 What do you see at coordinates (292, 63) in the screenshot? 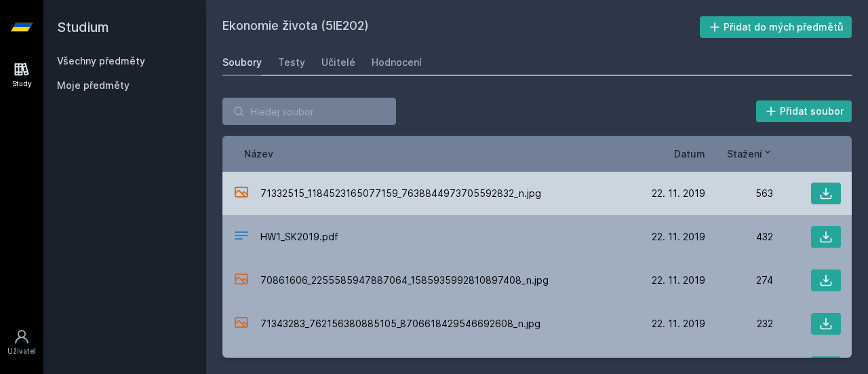
I see `div: Testy` at bounding box center [292, 63].